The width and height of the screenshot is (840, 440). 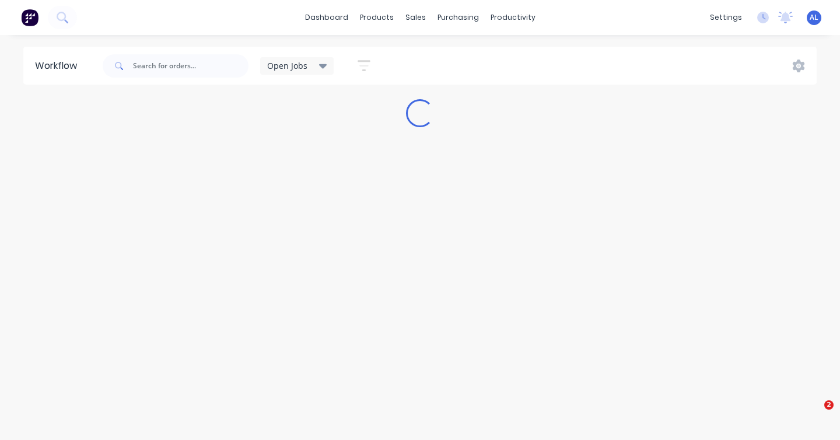 I want to click on img: Factory, so click(x=30, y=17).